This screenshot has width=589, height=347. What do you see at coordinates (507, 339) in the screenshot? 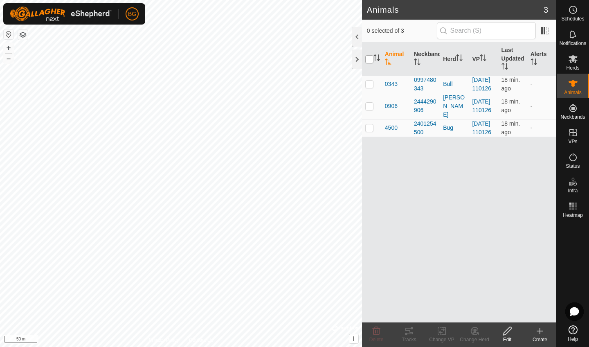
I see `div: Edit` at bounding box center [507, 339].